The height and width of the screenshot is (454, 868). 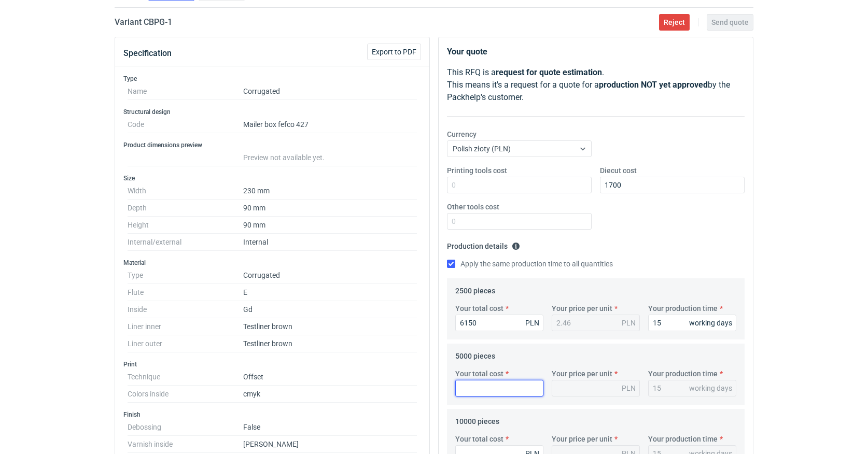 I want to click on legend: 10000 pieces, so click(x=477, y=419).